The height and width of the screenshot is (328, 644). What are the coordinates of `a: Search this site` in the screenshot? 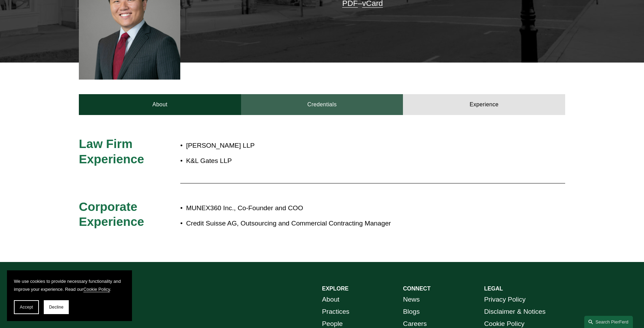 It's located at (609, 322).